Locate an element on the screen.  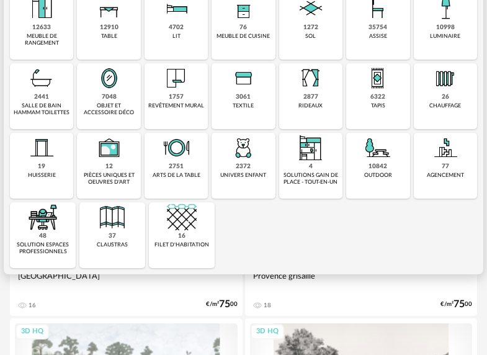
div: 2877 is located at coordinates (311, 97).